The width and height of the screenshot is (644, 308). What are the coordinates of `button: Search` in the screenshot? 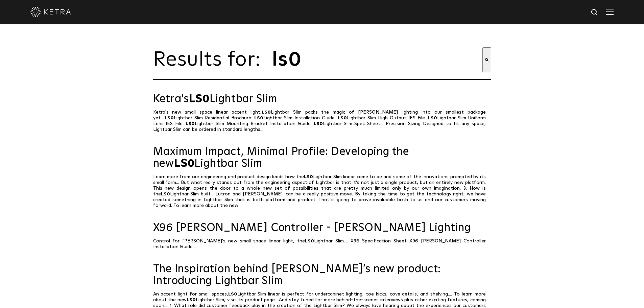 It's located at (486, 59).